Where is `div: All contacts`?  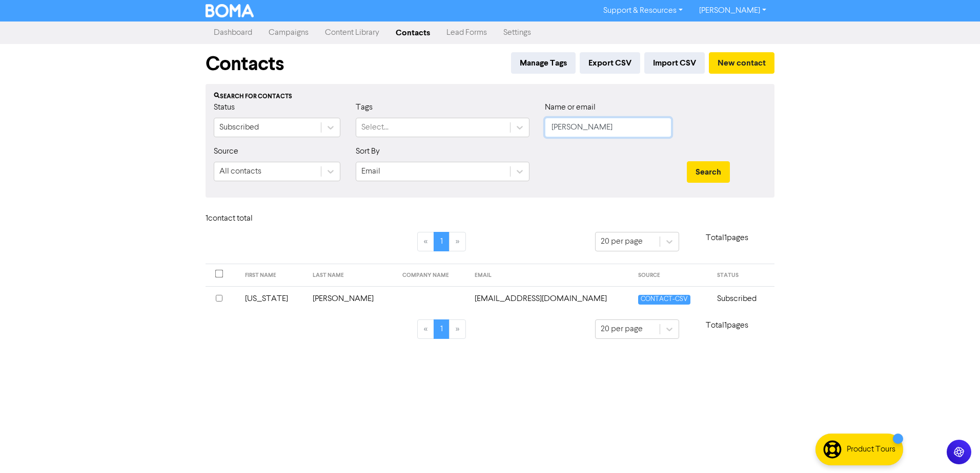
div: All contacts is located at coordinates (241, 172).